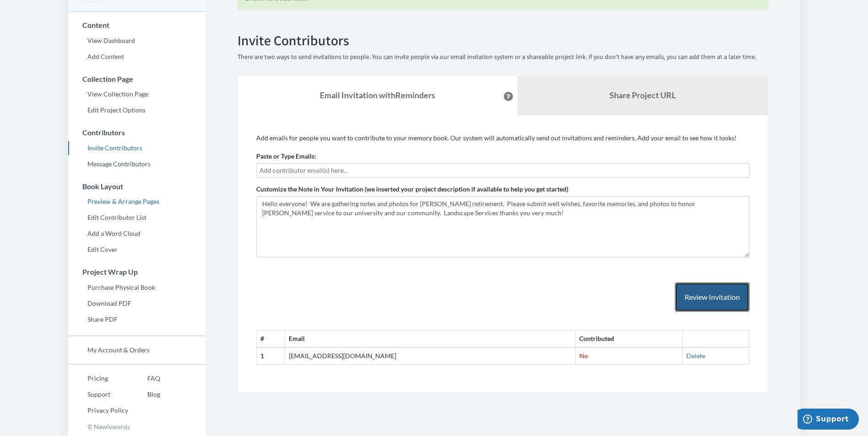 This screenshot has width=868, height=436. Describe the element at coordinates (137, 25) in the screenshot. I see `h3: Content` at that location.